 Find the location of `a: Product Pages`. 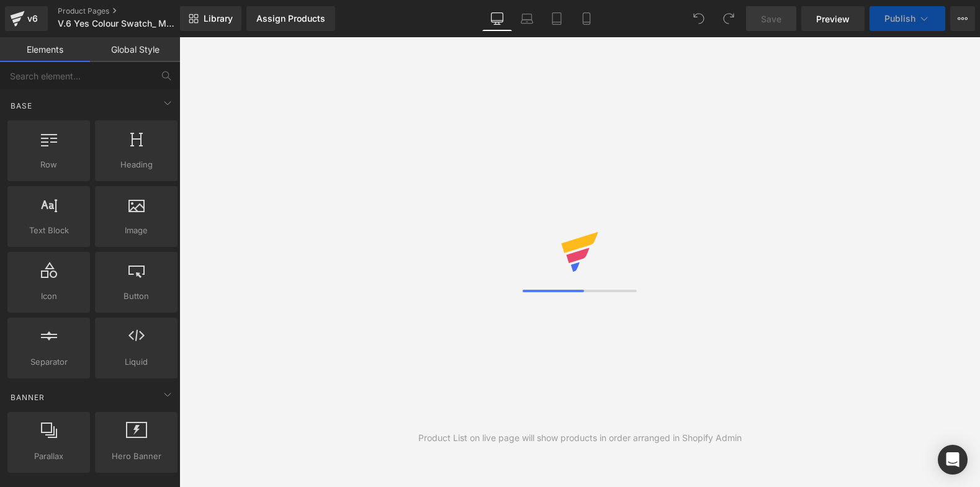

a: Product Pages is located at coordinates (129, 11).